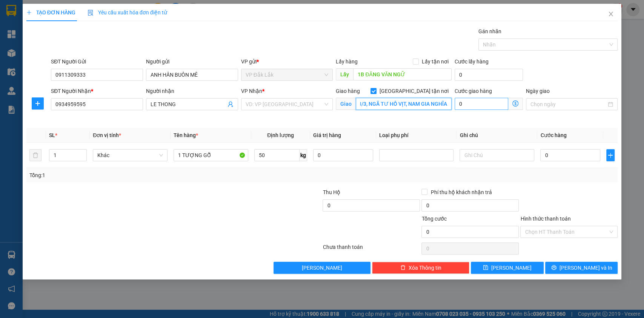  I want to click on button: deleteXóa Thông tin, so click(421, 267).